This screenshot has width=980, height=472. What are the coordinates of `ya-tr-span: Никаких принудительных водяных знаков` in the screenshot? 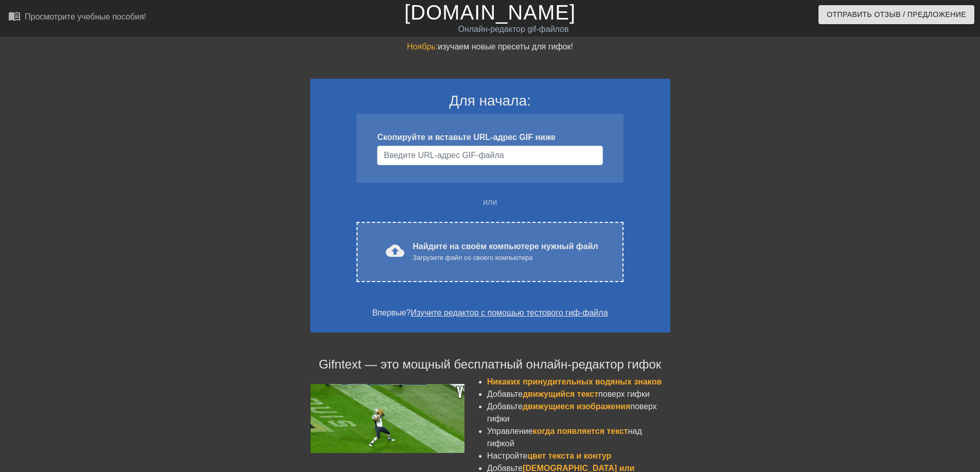 It's located at (575, 381).